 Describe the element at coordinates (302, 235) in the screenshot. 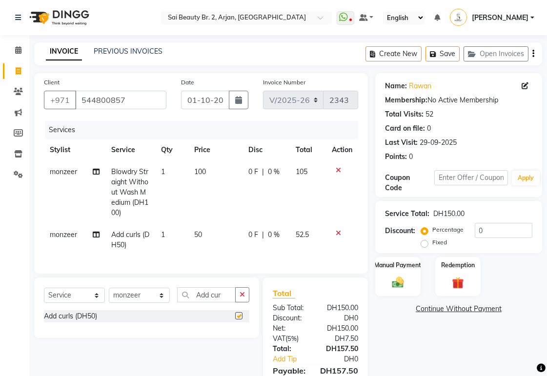

I see `span: 52.5` at that location.